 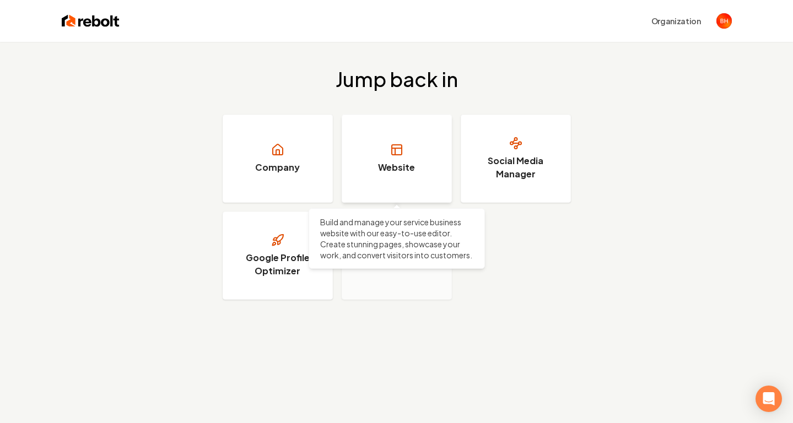 I want to click on div: Open Intercom Messenger, so click(x=769, y=399).